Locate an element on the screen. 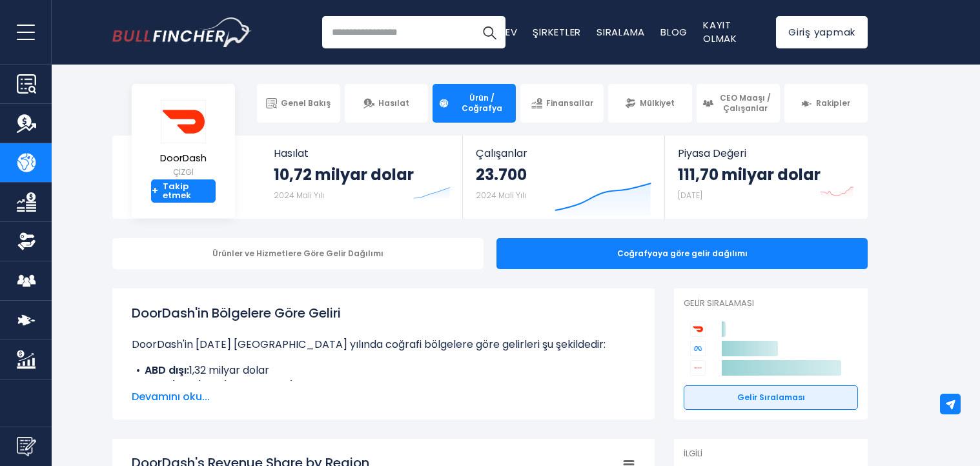  font: Giriş yapmak is located at coordinates (822, 32).